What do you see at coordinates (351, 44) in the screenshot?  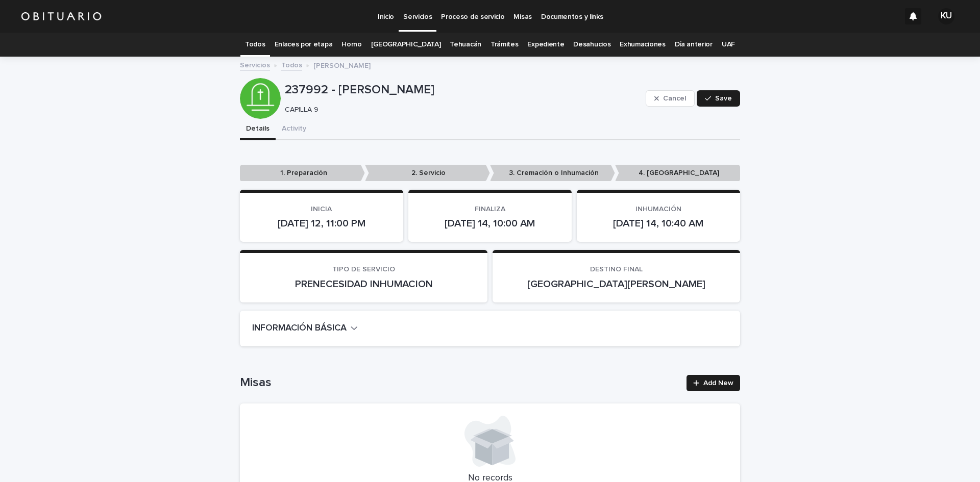 I see `a: Horno` at bounding box center [351, 44].